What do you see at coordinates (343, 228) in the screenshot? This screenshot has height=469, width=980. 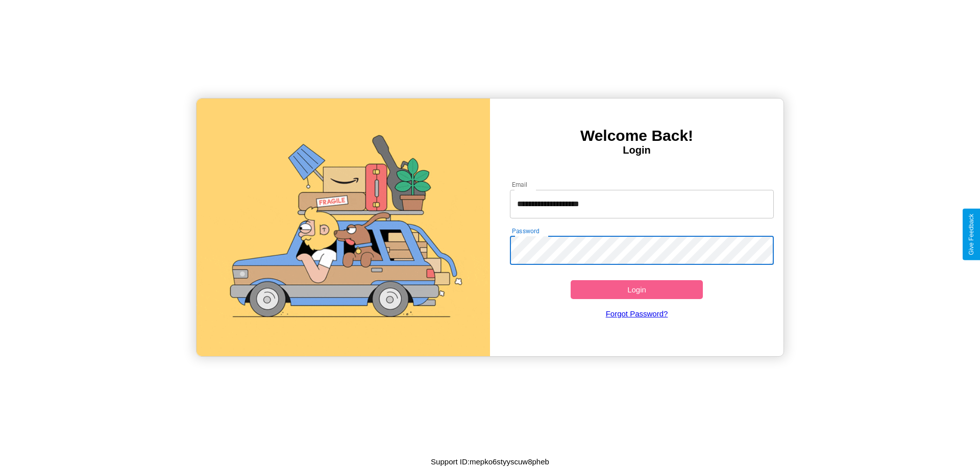 I see `img: gif` at bounding box center [343, 228].